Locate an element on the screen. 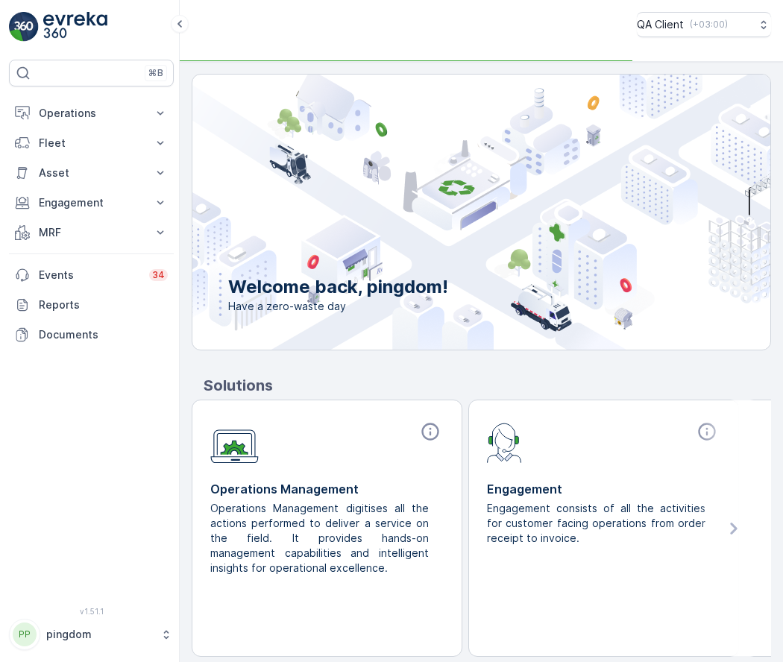 Image resolution: width=783 pixels, height=662 pixels. p: Engagement consists of all the activities for customer facing operations from order receipt to in... is located at coordinates (597, 523).